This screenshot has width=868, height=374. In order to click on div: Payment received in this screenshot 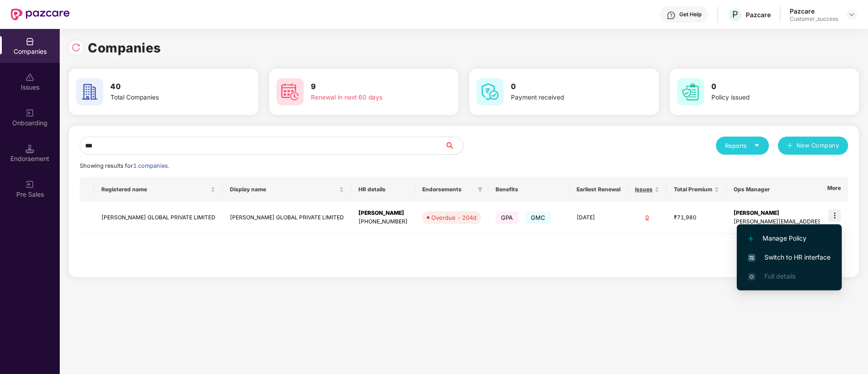, I will do `click(568, 97)`.